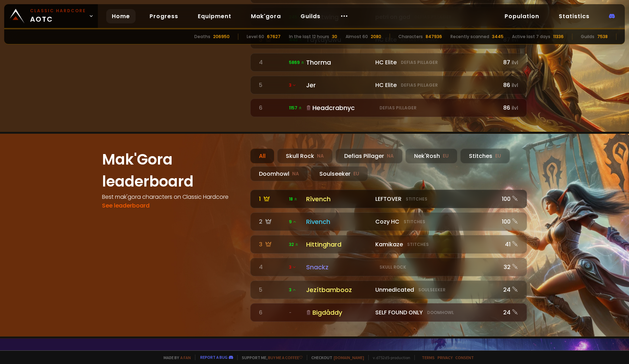 Image resolution: width=629 pixels, height=364 pixels. What do you see at coordinates (435, 312) in the screenshot?
I see `div: SELF FOUND ONLY` at bounding box center [435, 312].